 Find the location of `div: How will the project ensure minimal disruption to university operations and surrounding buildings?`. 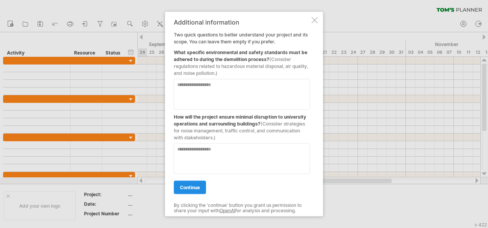

div: How will the project ensure minimal disruption to university operations and surrounding buildings? is located at coordinates (242, 125).